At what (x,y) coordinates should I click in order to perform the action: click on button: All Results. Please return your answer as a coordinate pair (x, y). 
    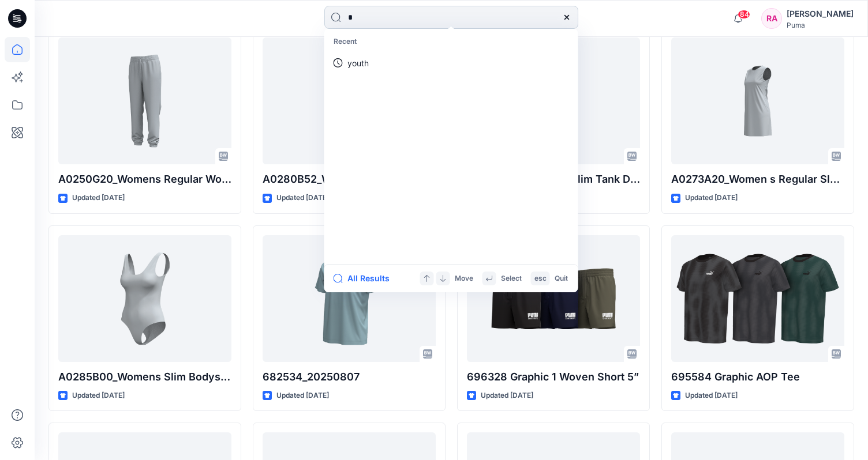
    Looking at the image, I should click on (365, 278).